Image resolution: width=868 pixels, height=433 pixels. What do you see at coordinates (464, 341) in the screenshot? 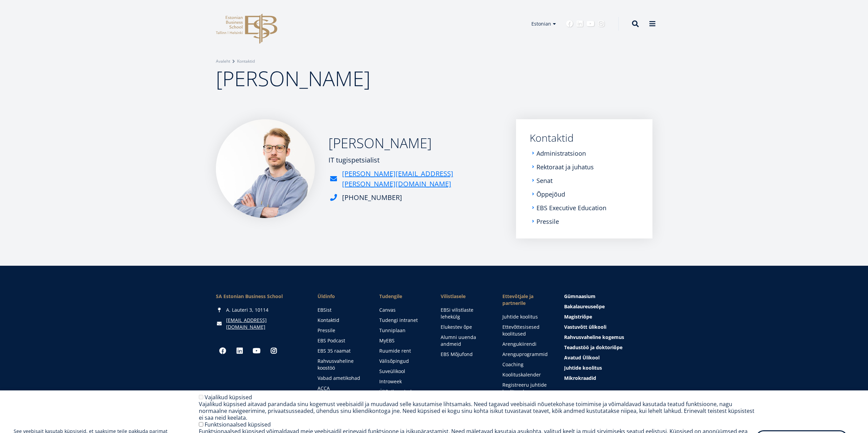
I see `a: Alumni uuenda andmeid` at bounding box center [464, 341].